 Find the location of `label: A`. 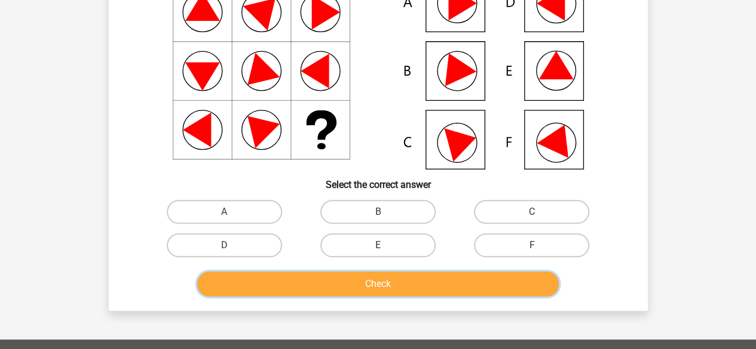

label: A is located at coordinates (224, 212).